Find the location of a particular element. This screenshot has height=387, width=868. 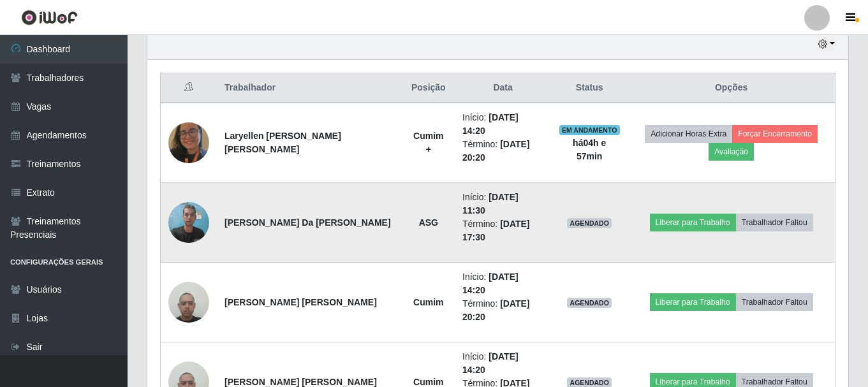

th: Opções is located at coordinates (731, 88).